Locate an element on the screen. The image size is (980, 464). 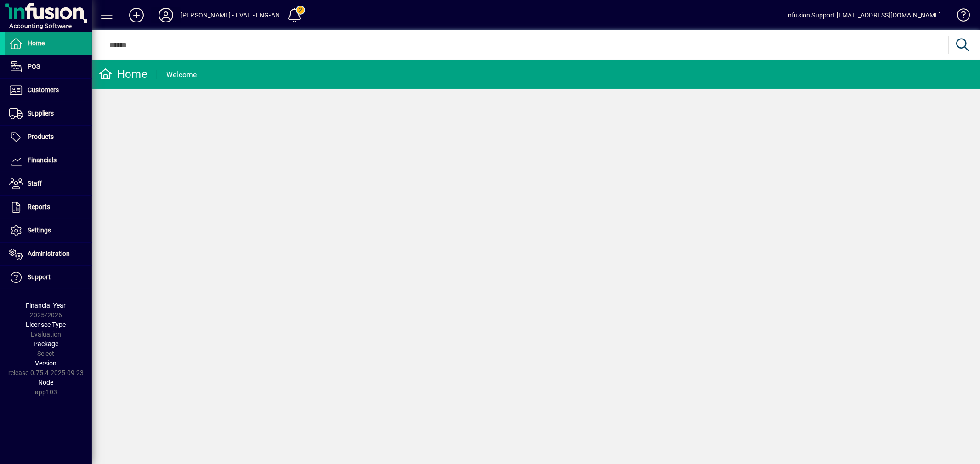
div: Home is located at coordinates (123, 74).